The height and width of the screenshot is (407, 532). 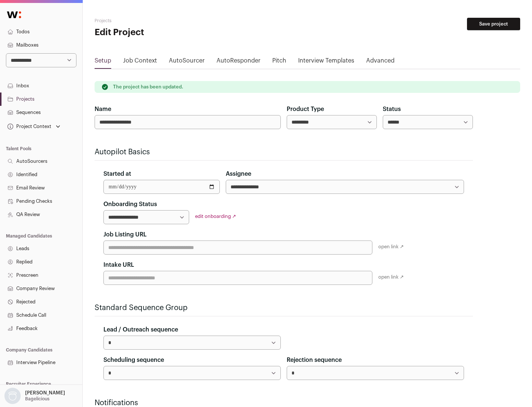 I want to click on h2: Standard Sequence Group, so click(x=284, y=308).